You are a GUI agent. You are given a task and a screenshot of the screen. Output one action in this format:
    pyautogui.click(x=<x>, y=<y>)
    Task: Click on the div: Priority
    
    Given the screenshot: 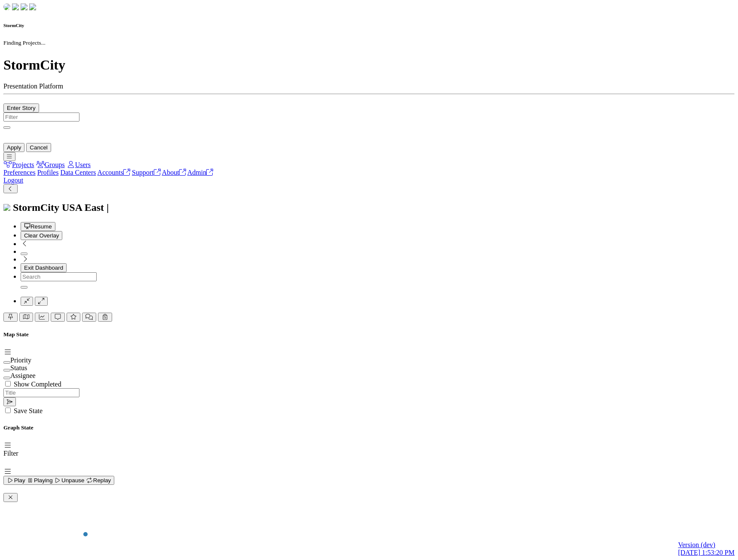 What is the action you would take?
    pyautogui.click(x=369, y=360)
    